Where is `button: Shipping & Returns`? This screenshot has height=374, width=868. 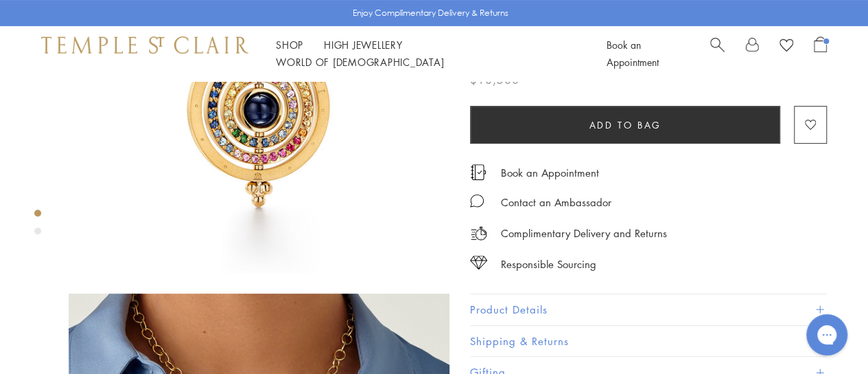 button: Shipping & Returns is located at coordinates (649, 341).